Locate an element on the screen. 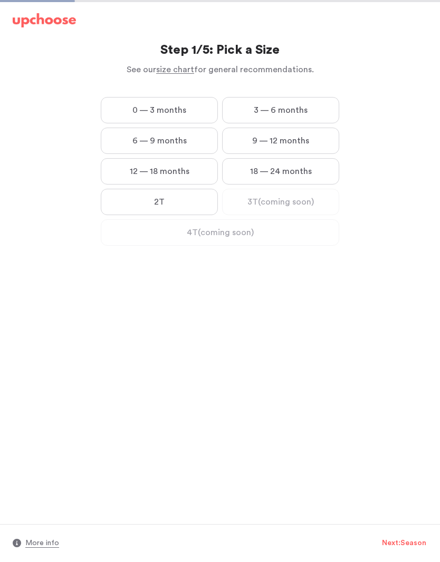  label: 12 — 18 months is located at coordinates (159, 171).